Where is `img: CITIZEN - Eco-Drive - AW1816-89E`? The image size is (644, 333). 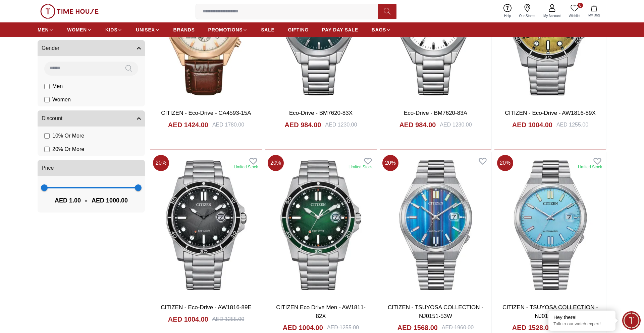 img: CITIZEN - Eco-Drive - AW1816-89E is located at coordinates (206, 225).